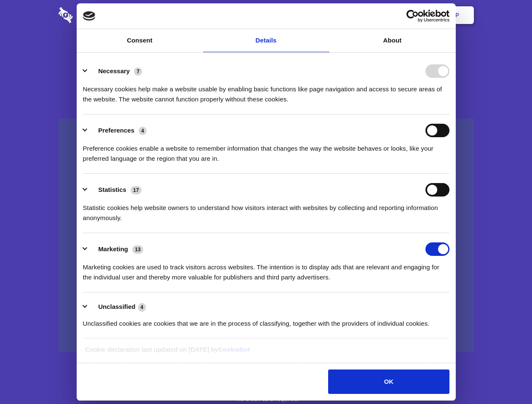 The image size is (532, 404). I want to click on button: Preferences (4), so click(118, 130).